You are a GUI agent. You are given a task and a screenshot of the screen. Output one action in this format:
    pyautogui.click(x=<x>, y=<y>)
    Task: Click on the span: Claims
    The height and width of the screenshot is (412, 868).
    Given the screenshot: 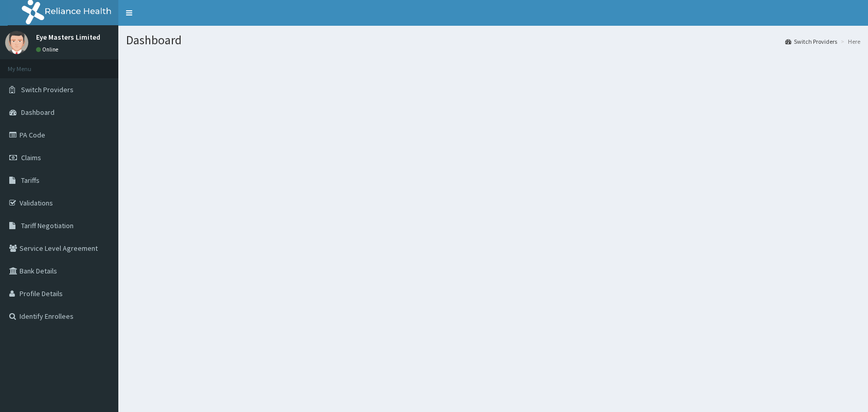 What is the action you would take?
    pyautogui.click(x=31, y=157)
    